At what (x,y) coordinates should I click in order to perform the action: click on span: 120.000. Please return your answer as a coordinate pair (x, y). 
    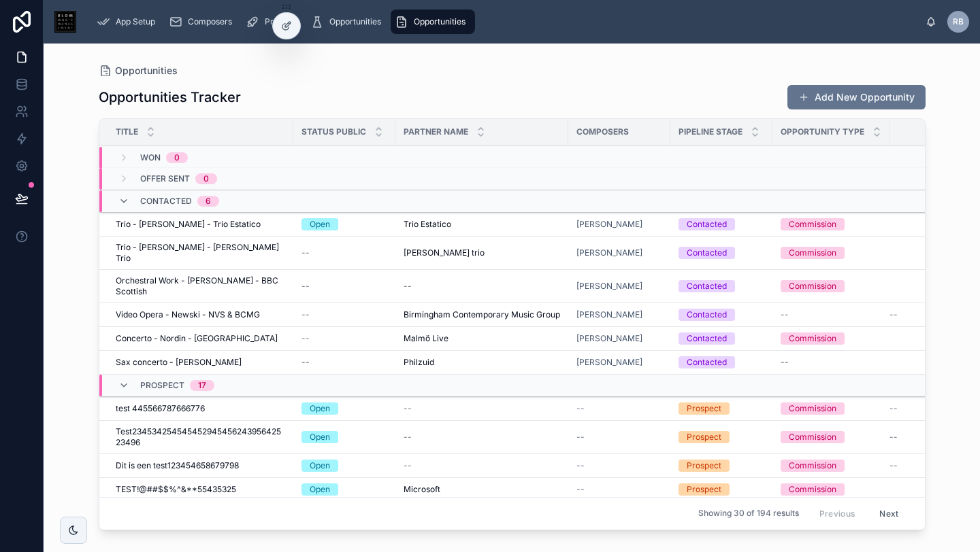
    Looking at the image, I should click on (932, 490).